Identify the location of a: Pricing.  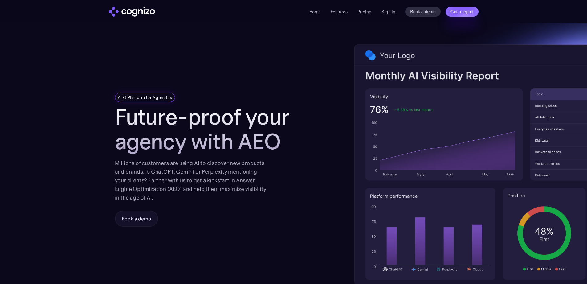
(365, 12).